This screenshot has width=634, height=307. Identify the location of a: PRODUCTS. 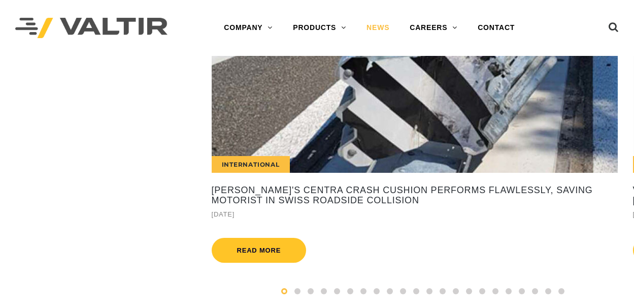
(319, 28).